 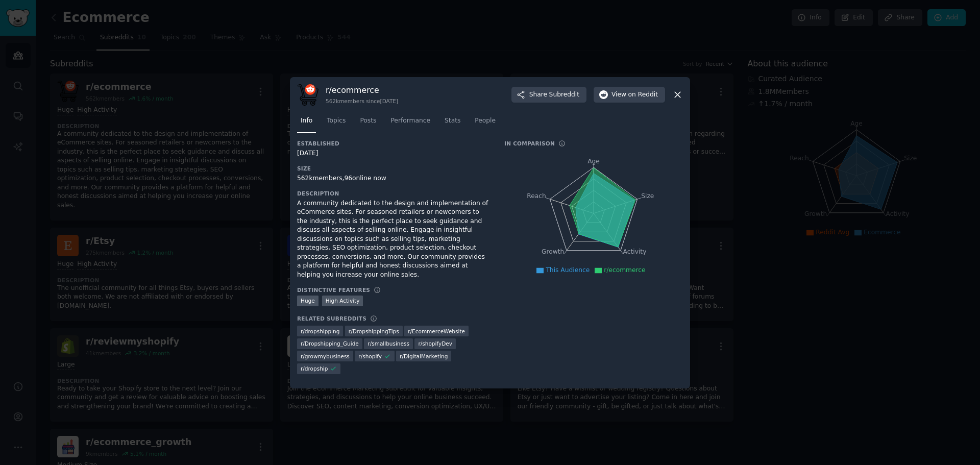 What do you see at coordinates (537, 196) in the screenshot?
I see `tspan: Reach` at bounding box center [537, 196].